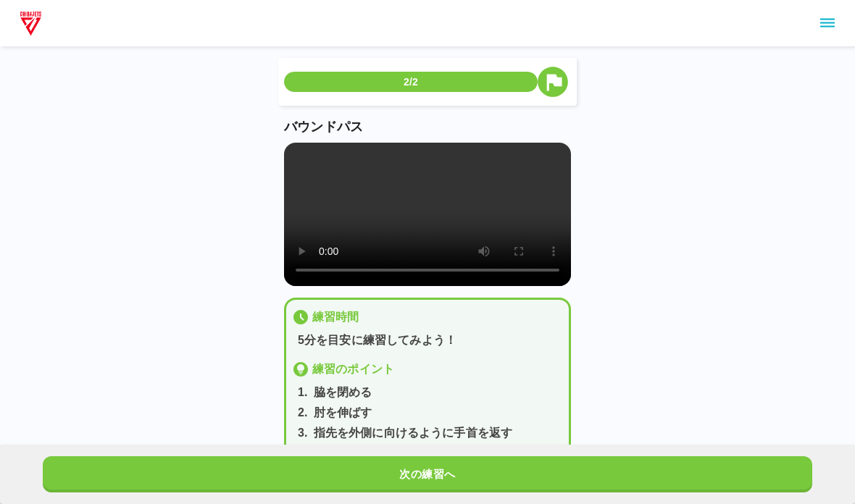  I want to click on p: 練習のポイント, so click(353, 369).